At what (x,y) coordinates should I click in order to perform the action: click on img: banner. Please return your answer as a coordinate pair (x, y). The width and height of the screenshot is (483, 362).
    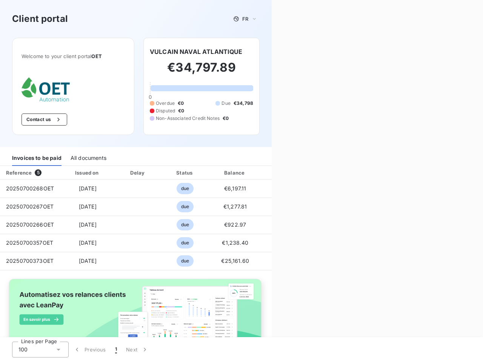
    Looking at the image, I should click on (136, 316).